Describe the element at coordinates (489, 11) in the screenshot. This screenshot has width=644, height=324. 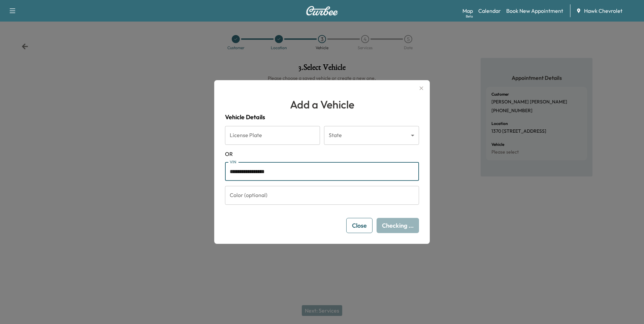
I see `a: Calendar` at that location.